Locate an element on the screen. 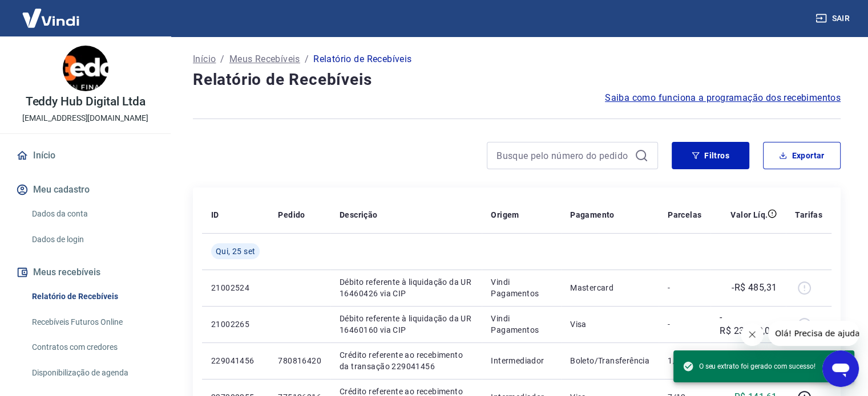  p: Débito referente à liquidação da UR 16460426 via CIP is located at coordinates (406, 288).